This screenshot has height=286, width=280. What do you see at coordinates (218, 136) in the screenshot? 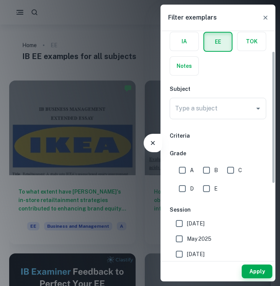
I see `h6: Criteria` at bounding box center [218, 136].